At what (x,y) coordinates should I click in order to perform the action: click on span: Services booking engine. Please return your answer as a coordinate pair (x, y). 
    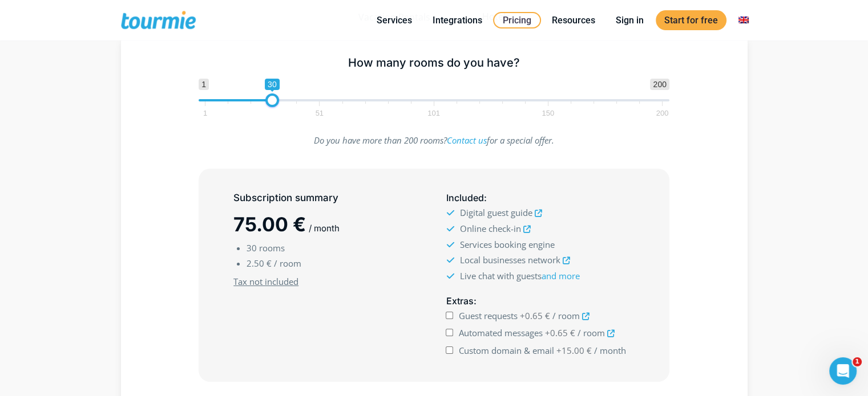
    Looking at the image, I should click on (507, 245).